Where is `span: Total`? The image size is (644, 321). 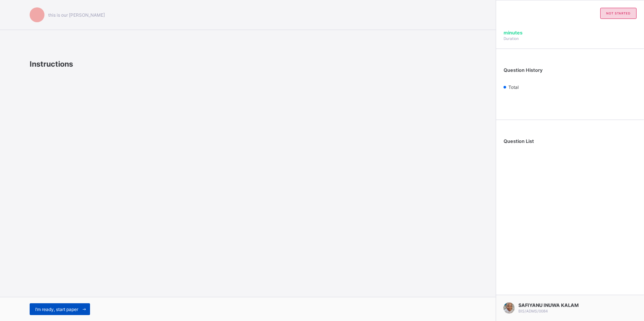 span: Total is located at coordinates (514, 87).